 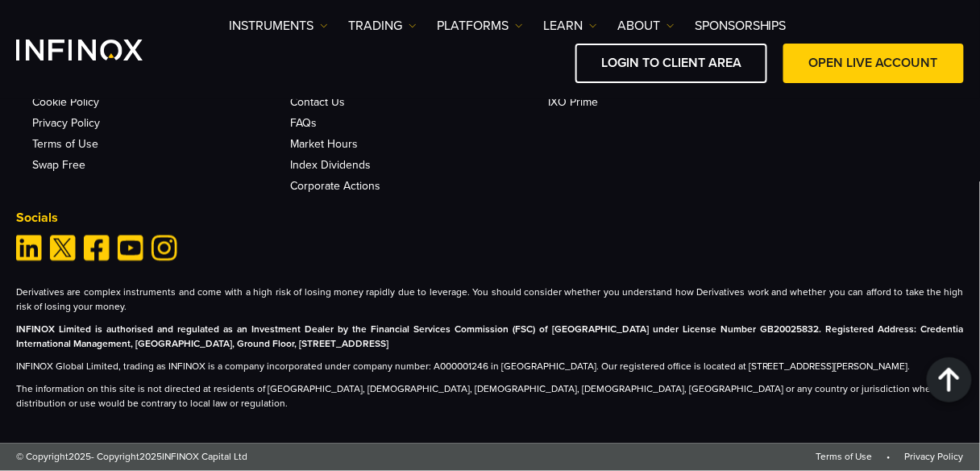 What do you see at coordinates (480, 26) in the screenshot?
I see `a: PLATFORMS` at bounding box center [480, 26].